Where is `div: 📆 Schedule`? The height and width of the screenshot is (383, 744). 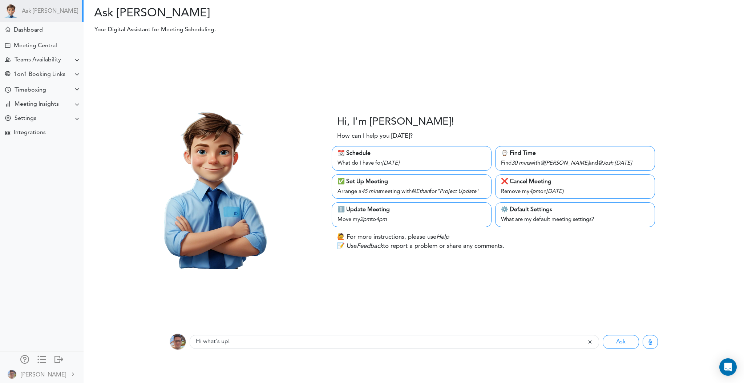 div: 📆 Schedule is located at coordinates (411, 153).